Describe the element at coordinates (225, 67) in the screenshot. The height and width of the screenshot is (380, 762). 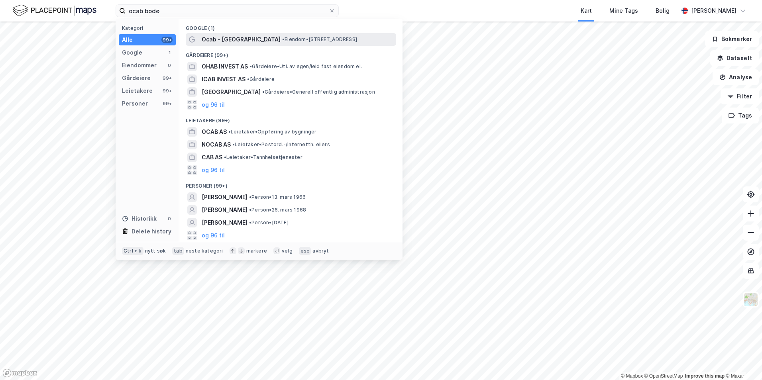
I see `span: OHAB INVEST AS` at that location.